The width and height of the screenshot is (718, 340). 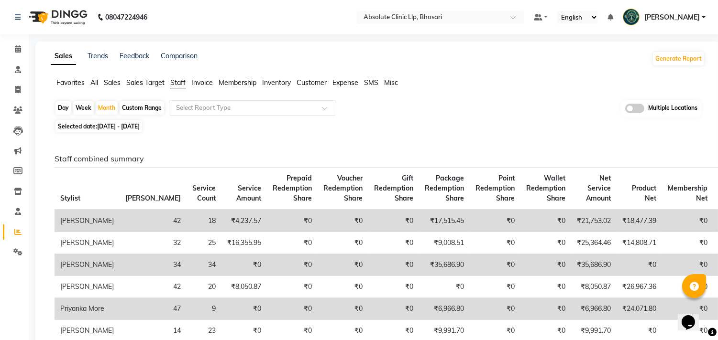 I want to click on span: Customer, so click(x=311, y=83).